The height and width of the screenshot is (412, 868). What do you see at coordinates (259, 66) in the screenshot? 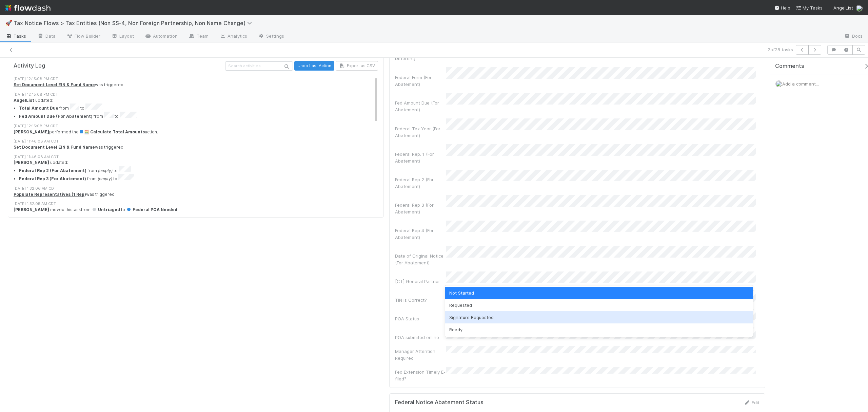
I see `input: Search activities...` at bounding box center [259, 66].